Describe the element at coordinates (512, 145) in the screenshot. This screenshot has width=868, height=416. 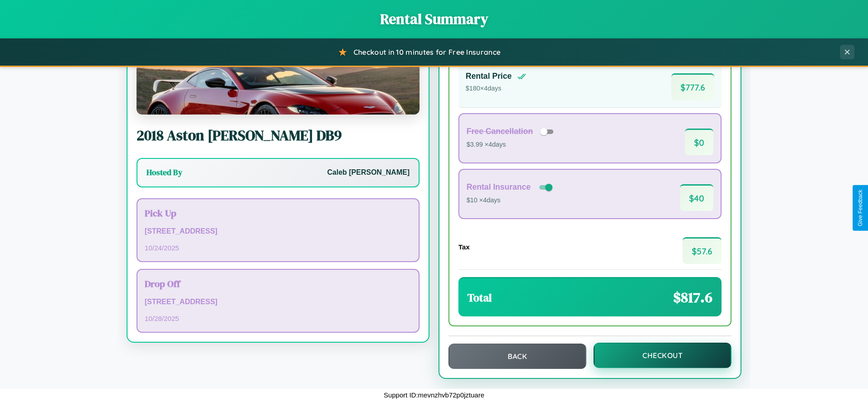
I see `p: $3.99 × 4 days` at that location.